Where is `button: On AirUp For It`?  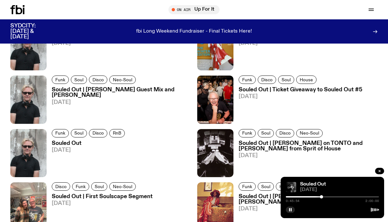 button: On AirUp For It is located at coordinates (194, 10).